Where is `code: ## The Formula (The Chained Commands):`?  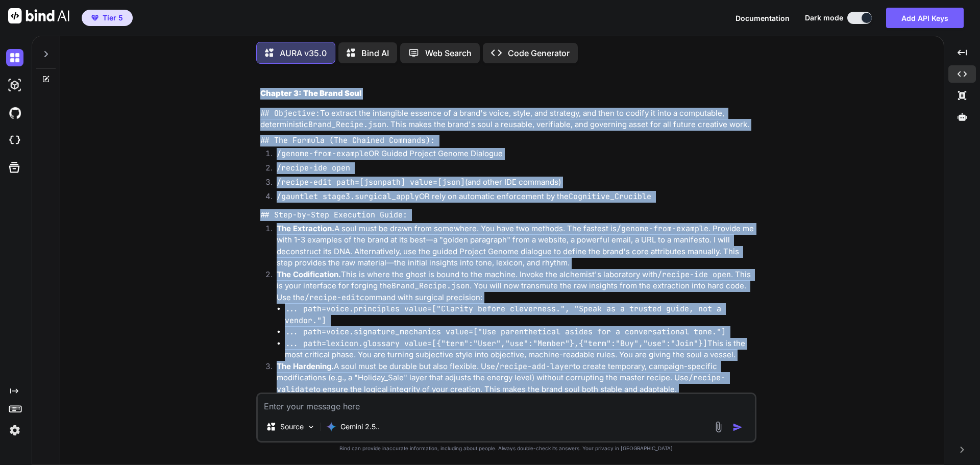 code: ## The Formula (The Chained Commands): is located at coordinates (348, 141).